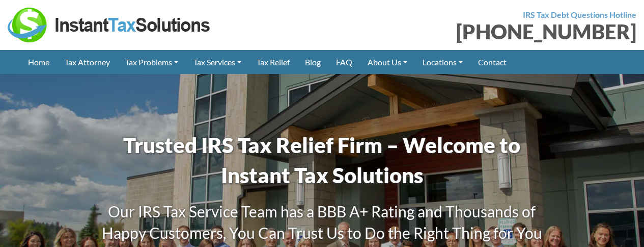  I want to click on a: Locations, so click(442, 62).